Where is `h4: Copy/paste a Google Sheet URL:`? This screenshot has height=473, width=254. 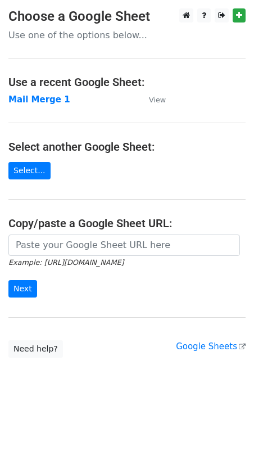 h4: Copy/paste a Google Sheet URL: is located at coordinates (127, 223).